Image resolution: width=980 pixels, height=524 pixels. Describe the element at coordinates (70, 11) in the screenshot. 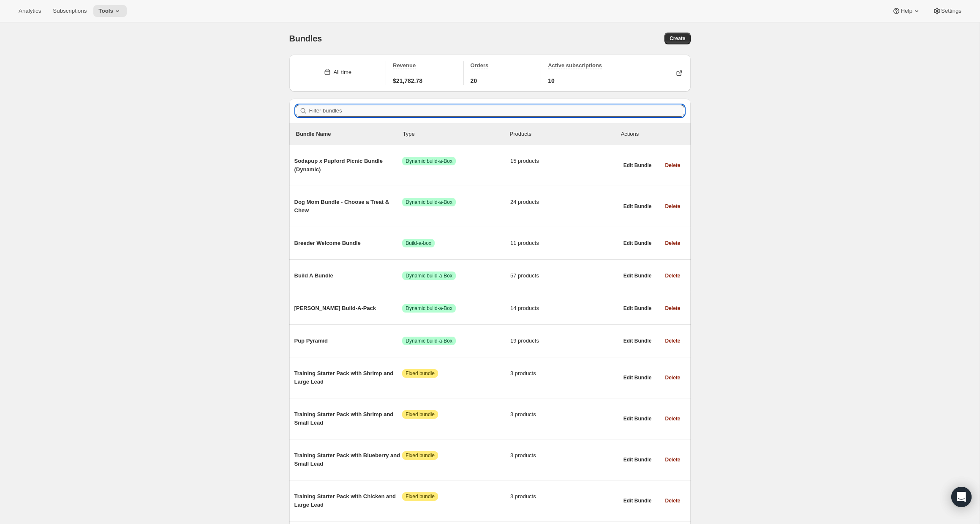

I see `span: Subscriptions` at that location.